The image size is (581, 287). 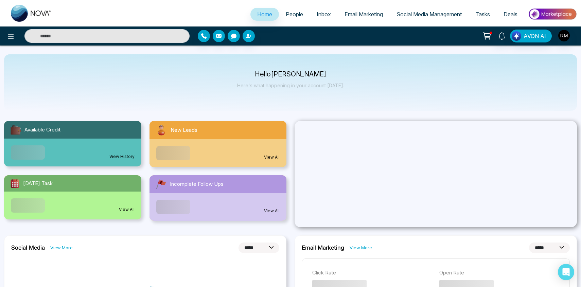 I want to click on a: Home, so click(x=265, y=14).